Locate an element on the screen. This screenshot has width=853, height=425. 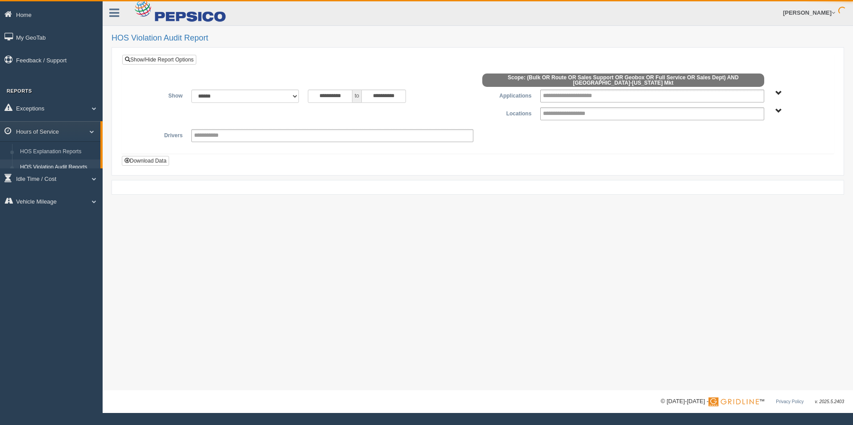
label: Drivers is located at coordinates (158, 135).